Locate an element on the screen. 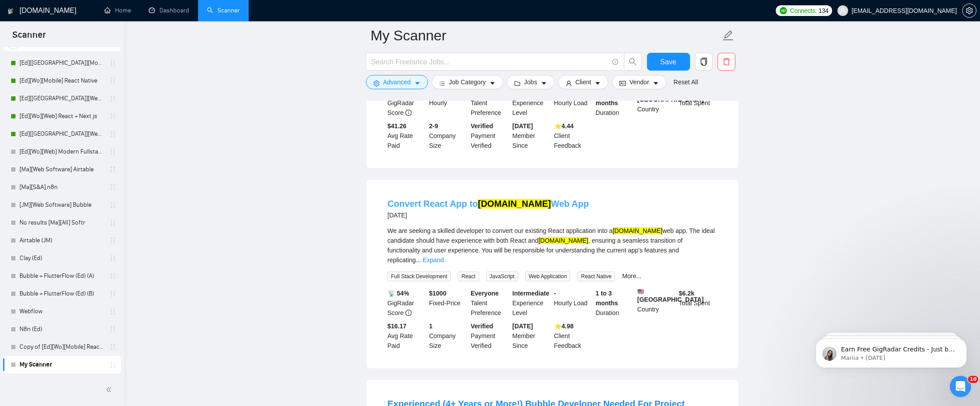  div: GigRadar Score is located at coordinates (407, 103).